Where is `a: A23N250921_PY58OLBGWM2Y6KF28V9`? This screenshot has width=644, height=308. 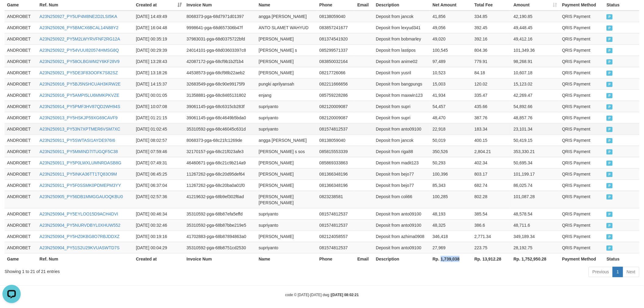
a: A23N250921_PY58OLBGWM2Y6KF28V9 is located at coordinates (79, 62).